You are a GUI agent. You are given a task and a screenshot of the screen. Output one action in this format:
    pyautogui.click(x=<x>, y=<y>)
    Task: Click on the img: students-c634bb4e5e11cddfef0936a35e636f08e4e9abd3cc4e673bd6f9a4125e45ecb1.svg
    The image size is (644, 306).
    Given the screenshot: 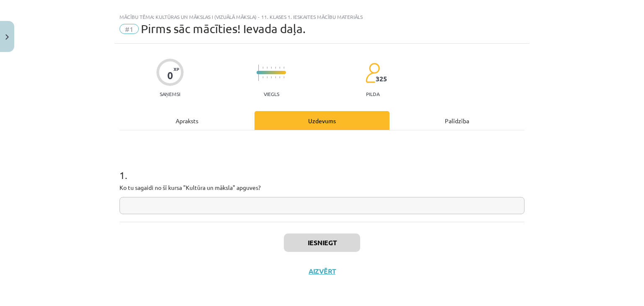 What is the action you would take?
    pyautogui.click(x=372, y=73)
    